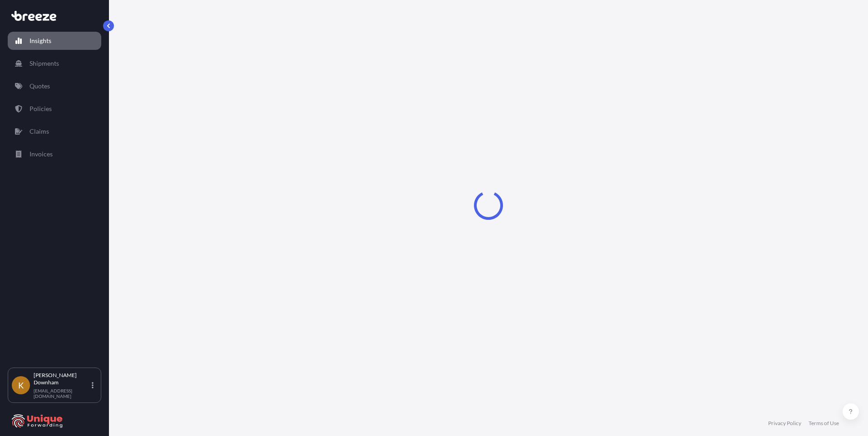 This screenshot has width=868, height=436. I want to click on a: Insights, so click(54, 40).